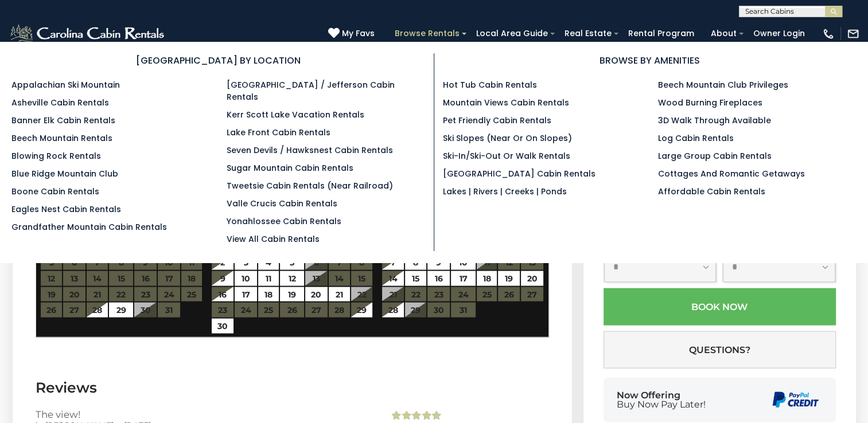  I want to click on a: My Favs, so click(353, 34).